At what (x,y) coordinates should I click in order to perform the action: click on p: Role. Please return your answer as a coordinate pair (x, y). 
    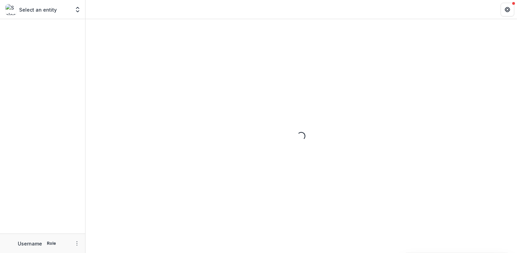
    Looking at the image, I should click on (51, 244).